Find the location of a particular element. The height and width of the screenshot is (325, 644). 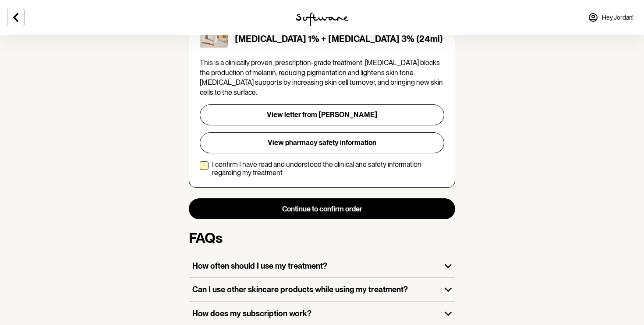

button: View pharmacy safety information is located at coordinates (322, 143).